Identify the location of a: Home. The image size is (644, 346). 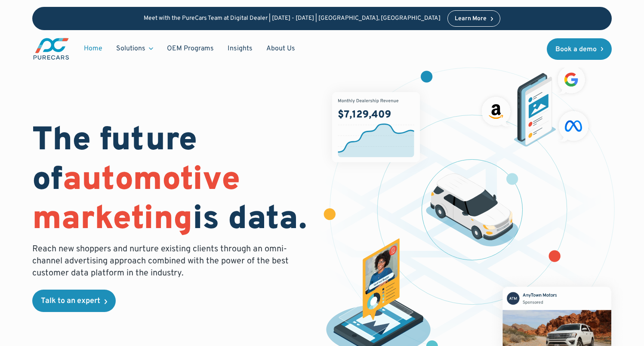
(93, 49).